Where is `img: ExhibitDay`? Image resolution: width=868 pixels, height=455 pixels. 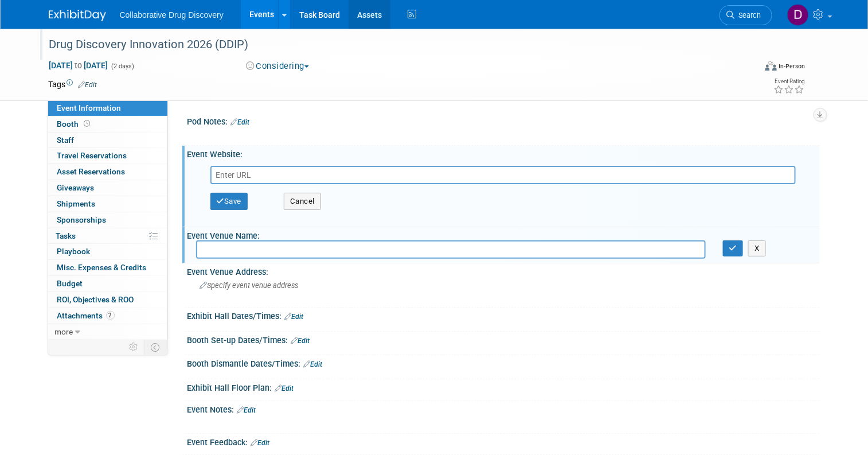
img: ExhibitDay is located at coordinates (78, 15).